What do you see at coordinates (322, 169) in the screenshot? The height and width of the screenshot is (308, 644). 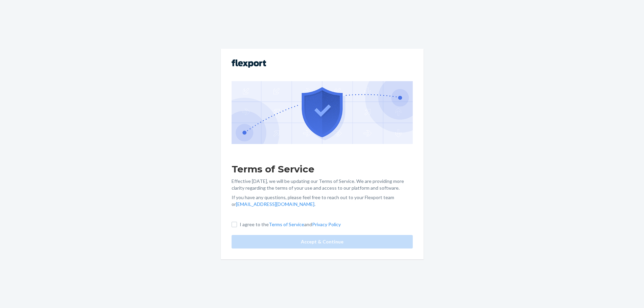 I see `h1: Terms of Service` at bounding box center [322, 169].